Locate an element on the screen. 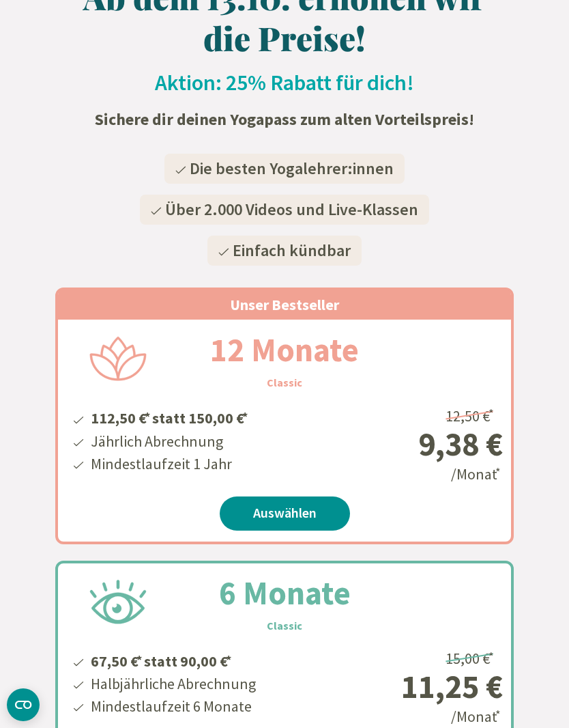 The image size is (569, 728). span: 15,00 € is located at coordinates (471, 658).